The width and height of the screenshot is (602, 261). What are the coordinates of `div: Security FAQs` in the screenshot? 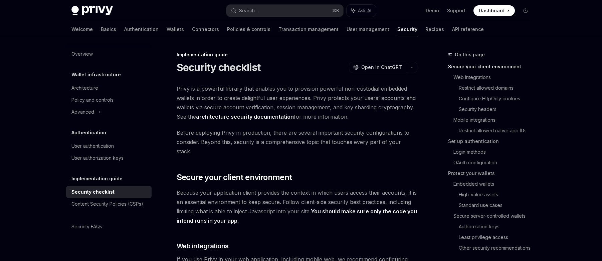 It's located at (87, 227).